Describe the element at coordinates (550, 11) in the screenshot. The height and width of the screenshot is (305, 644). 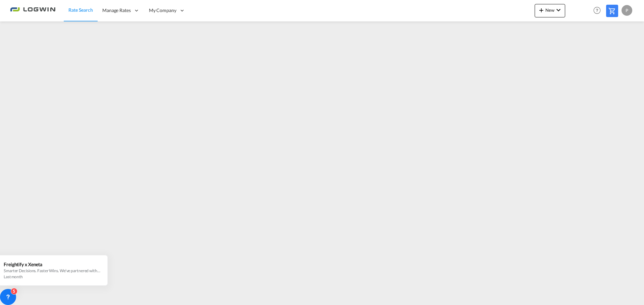
I see `button: icon-plus 400-fgNewicon-chevron-down` at that location.